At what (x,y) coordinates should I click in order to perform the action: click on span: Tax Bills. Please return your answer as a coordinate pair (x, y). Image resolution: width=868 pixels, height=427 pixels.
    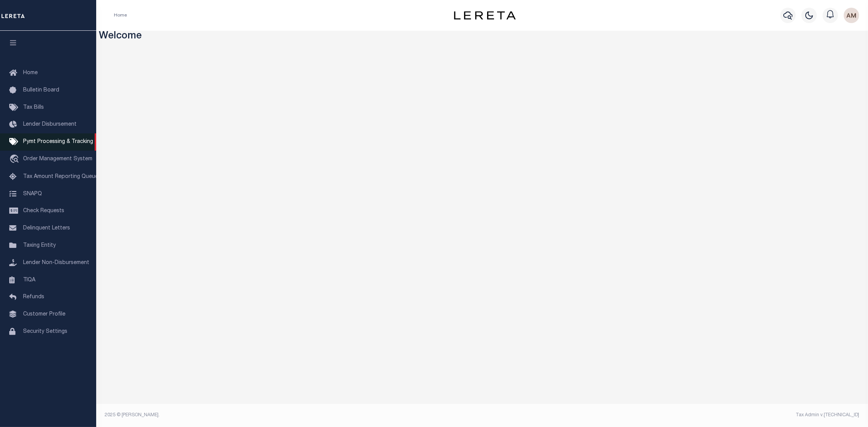
    Looking at the image, I should click on (33, 108).